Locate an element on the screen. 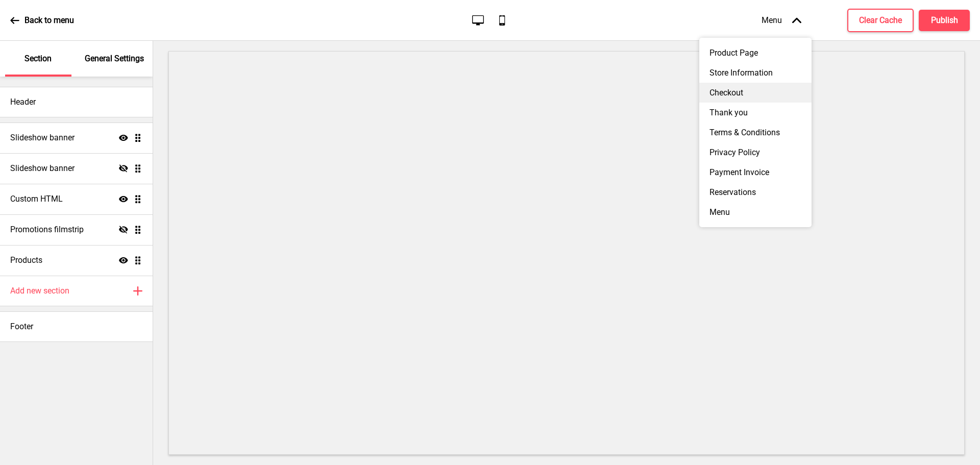  button: Publish is located at coordinates (945, 21).